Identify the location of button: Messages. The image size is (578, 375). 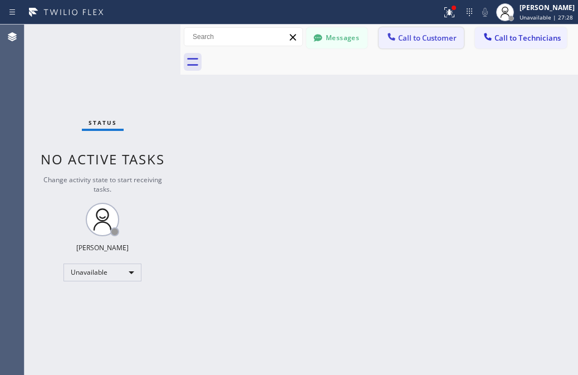
(337, 38).